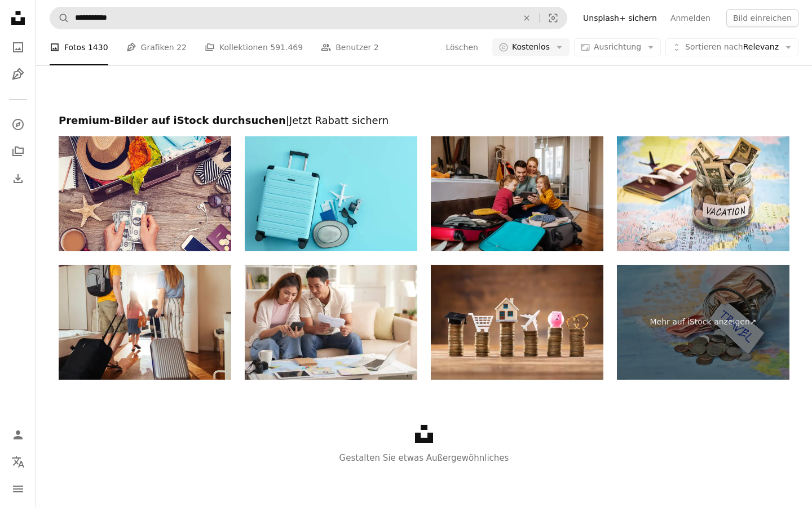 This screenshot has height=507, width=812. What do you see at coordinates (18, 74) in the screenshot?
I see `a: Grafiken` at bounding box center [18, 74].